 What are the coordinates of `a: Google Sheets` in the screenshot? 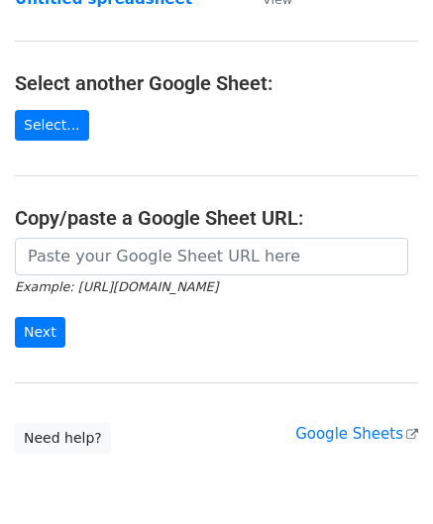 It's located at (357, 434).